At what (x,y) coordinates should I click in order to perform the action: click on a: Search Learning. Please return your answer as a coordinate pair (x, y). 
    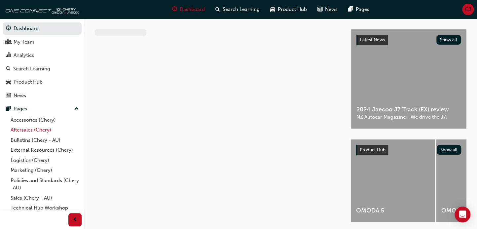
    Looking at the image, I should click on (42, 69).